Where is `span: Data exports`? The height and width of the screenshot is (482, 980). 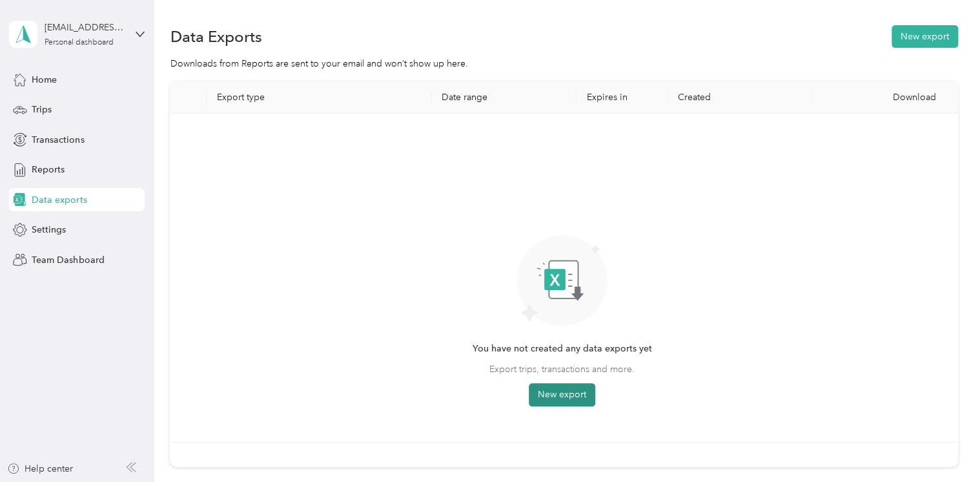 span: Data exports is located at coordinates (59, 200).